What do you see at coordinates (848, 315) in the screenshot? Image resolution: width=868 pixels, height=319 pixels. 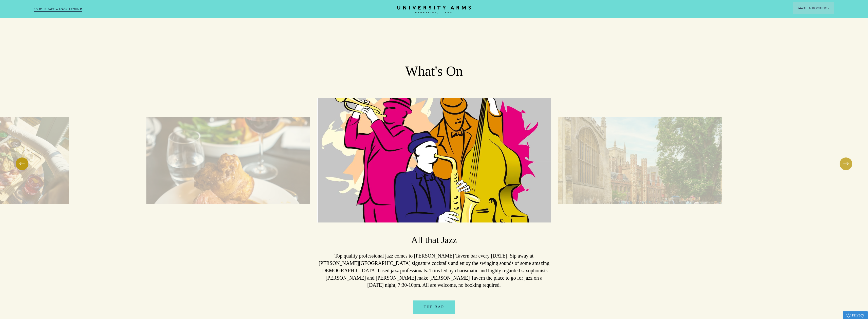 I see `img: Privacy` at bounding box center [848, 315].